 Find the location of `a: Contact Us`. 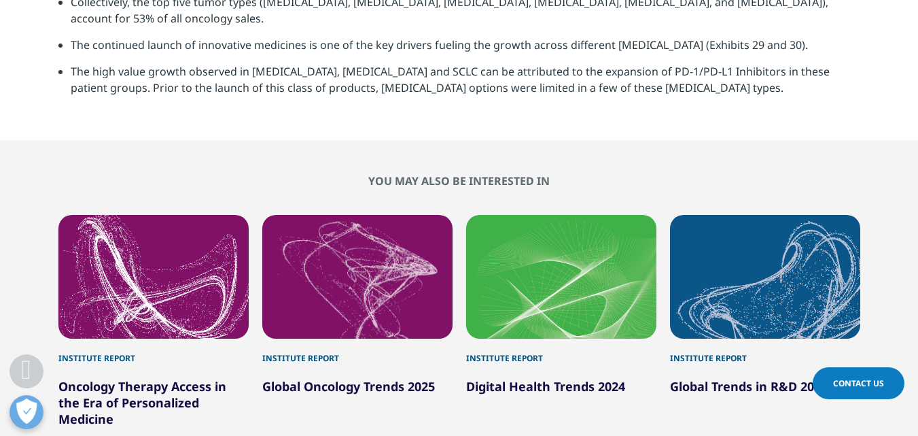

a: Contact Us is located at coordinates (859, 383).